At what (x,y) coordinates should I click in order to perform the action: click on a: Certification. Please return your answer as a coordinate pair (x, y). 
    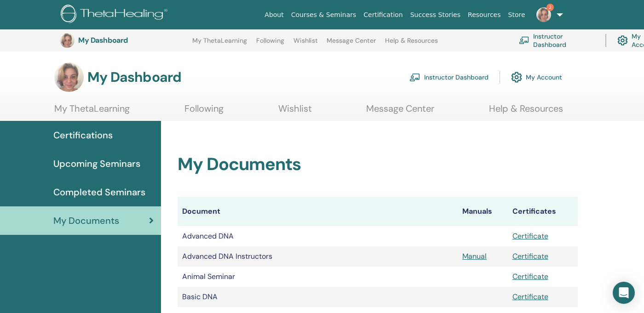
    Looking at the image, I should click on (383, 14).